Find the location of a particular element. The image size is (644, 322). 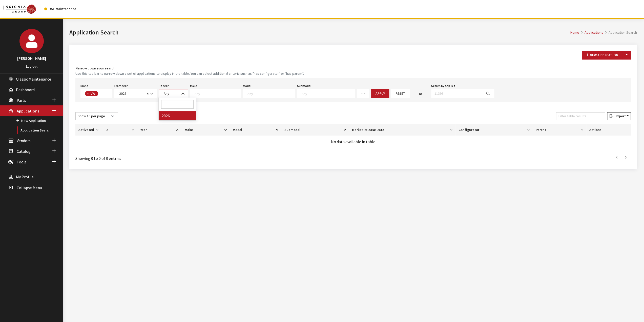

button: Export is located at coordinates (619, 116).